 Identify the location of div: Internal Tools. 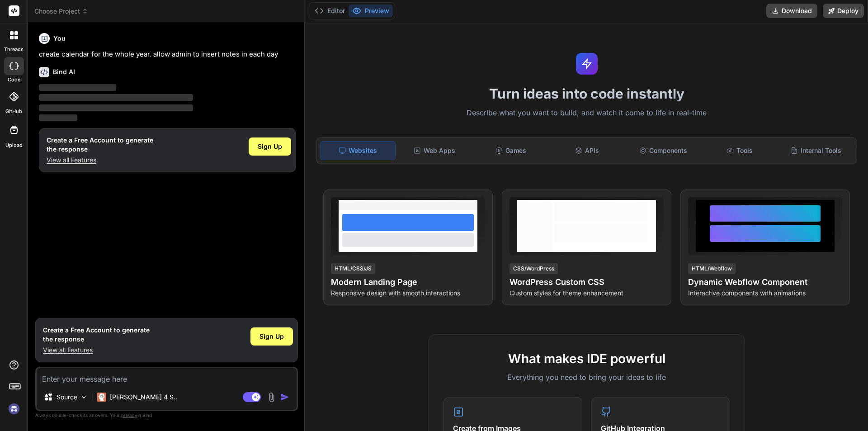
(816, 151).